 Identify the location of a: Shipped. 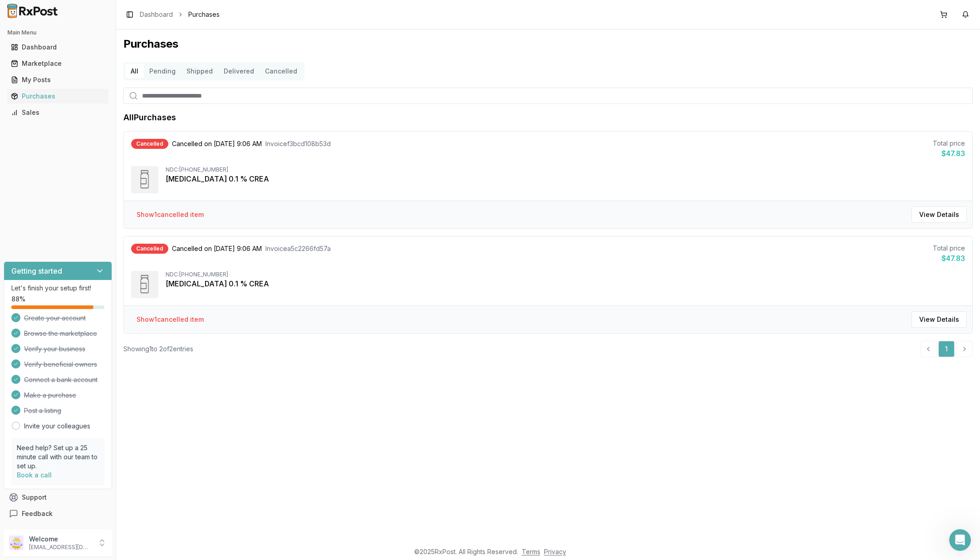
(200, 71).